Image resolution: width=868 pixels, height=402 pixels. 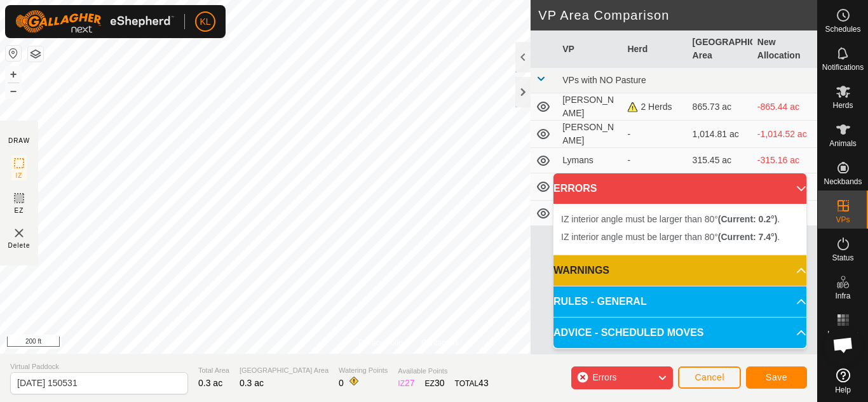 I want to click on span: Heatmap, so click(x=843, y=334).